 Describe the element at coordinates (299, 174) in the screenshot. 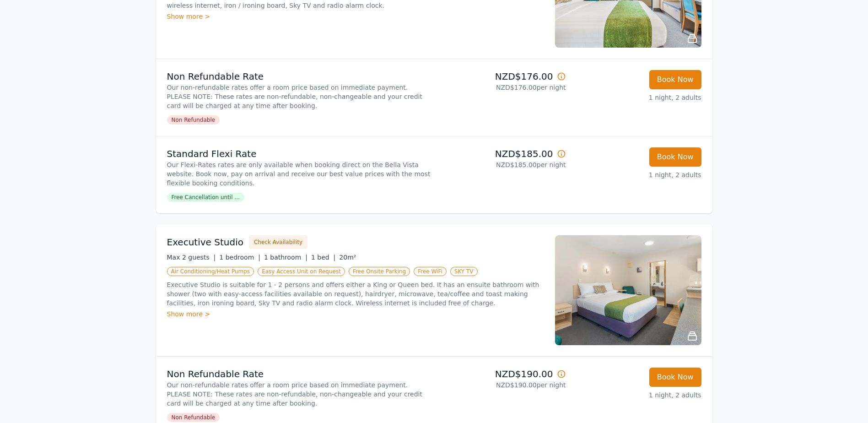

I see `p: Our Flexi-Rates rates are only available when booking direct on the Bella Vista website. Book now...` at that location.